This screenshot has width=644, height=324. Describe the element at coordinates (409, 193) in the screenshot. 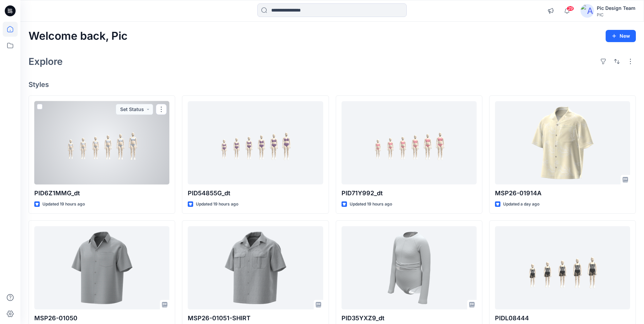

I see `p: PID71Y992_dt` at that location.